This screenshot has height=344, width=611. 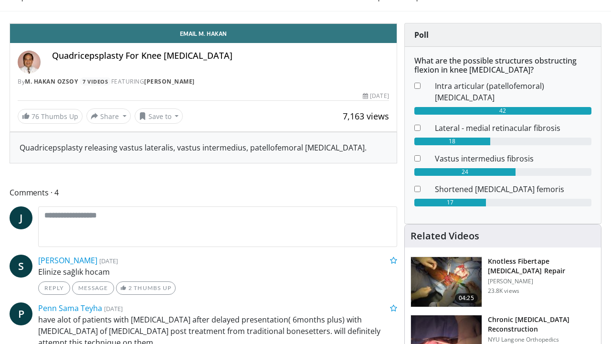 I want to click on a: 7 Videos, so click(x=96, y=81).